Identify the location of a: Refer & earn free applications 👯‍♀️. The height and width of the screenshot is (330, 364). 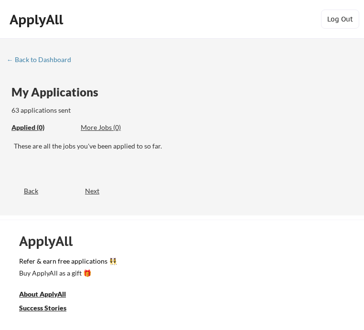
(179, 262).